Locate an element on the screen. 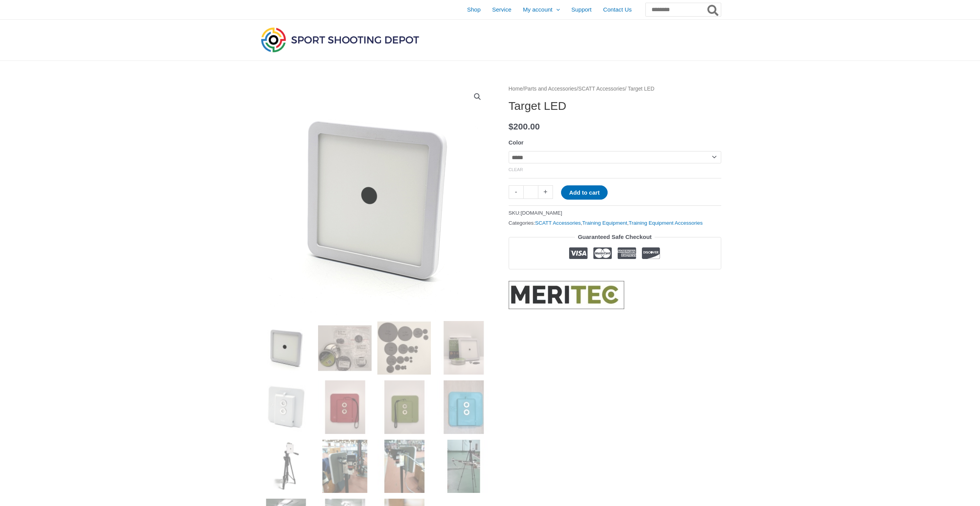  img: Target LED - Image 11 is located at coordinates (403, 466).